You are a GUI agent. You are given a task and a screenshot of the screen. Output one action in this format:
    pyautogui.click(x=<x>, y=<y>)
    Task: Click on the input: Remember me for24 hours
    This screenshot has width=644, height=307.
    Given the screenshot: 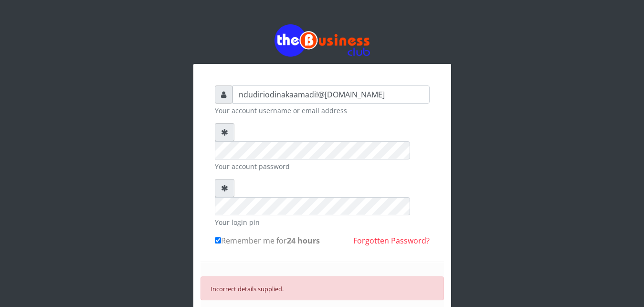 What is the action you would take?
    pyautogui.click(x=218, y=240)
    